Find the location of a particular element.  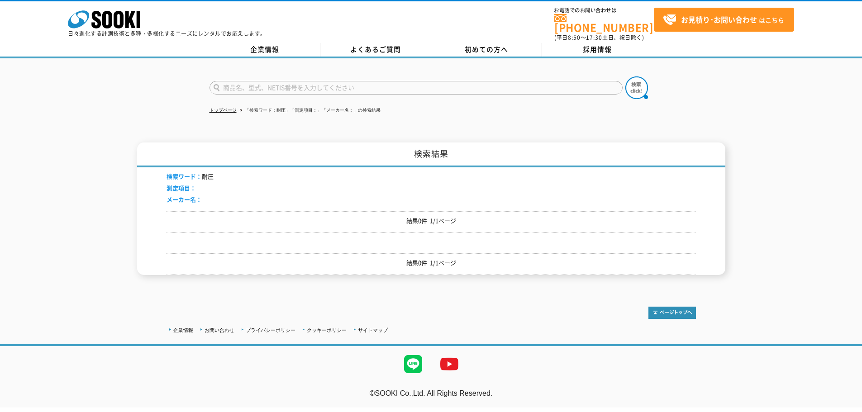

span: 測定項目： is located at coordinates (181, 188).